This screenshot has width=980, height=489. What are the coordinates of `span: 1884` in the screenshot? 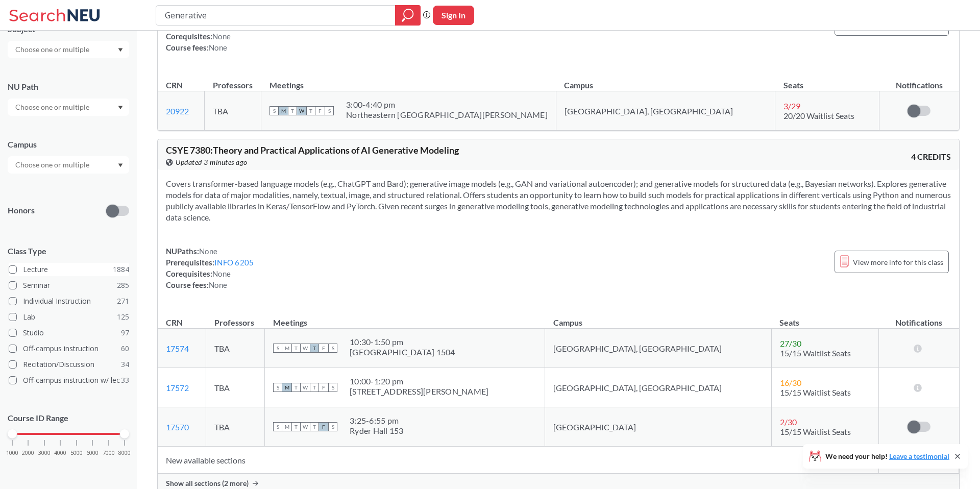 It's located at (121, 269).